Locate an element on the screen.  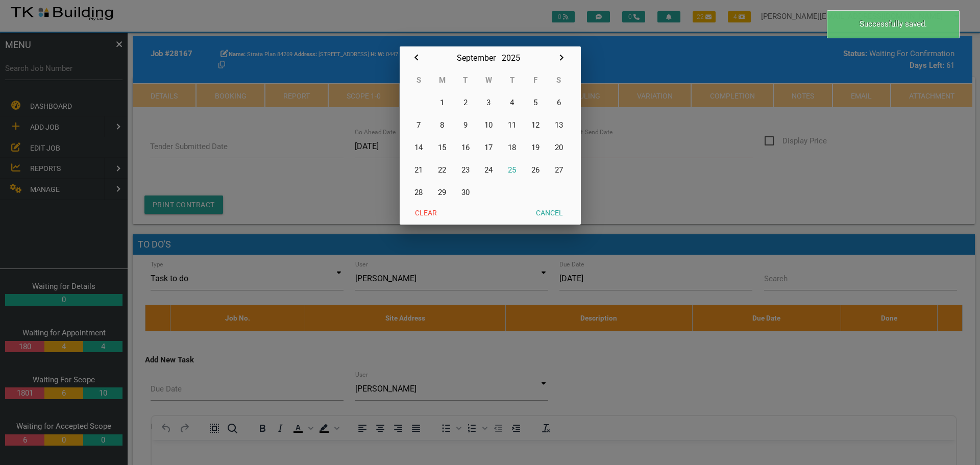
button: 4 is located at coordinates (512, 103).